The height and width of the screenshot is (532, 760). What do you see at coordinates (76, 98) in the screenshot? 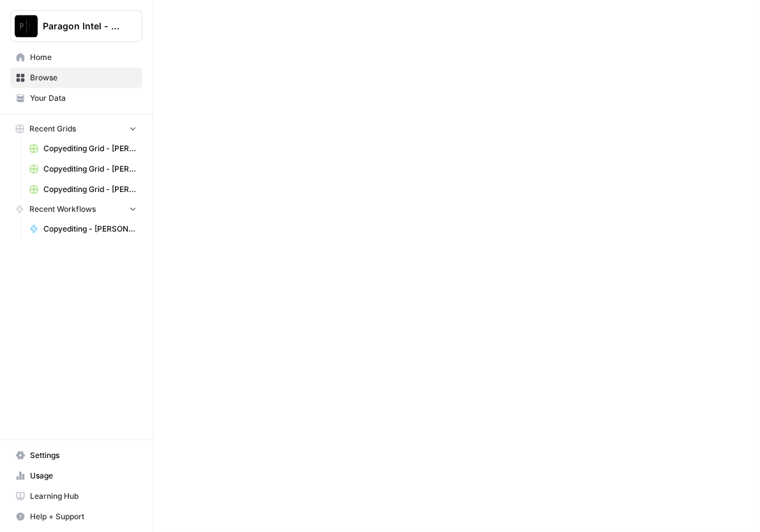
I see `a: Your Data` at bounding box center [76, 98].